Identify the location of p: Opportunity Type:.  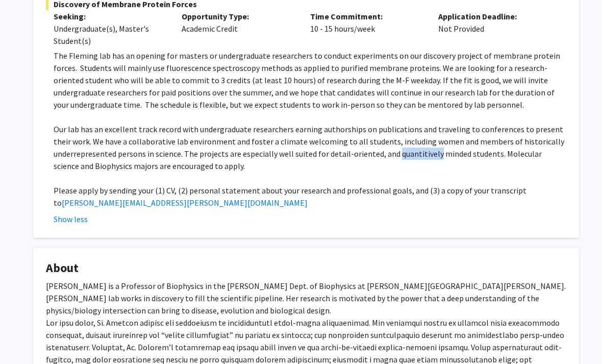
(238, 16).